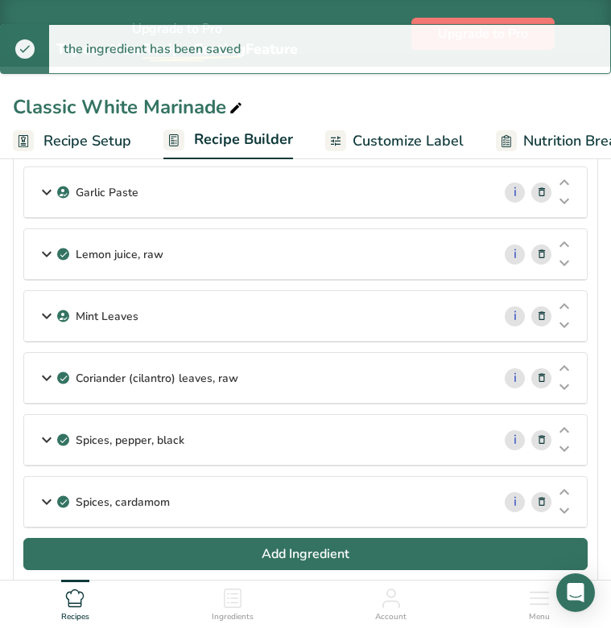 The width and height of the screenshot is (611, 628). Describe the element at coordinates (305, 254) in the screenshot. I see `div: Lemon juice, raw i` at that location.